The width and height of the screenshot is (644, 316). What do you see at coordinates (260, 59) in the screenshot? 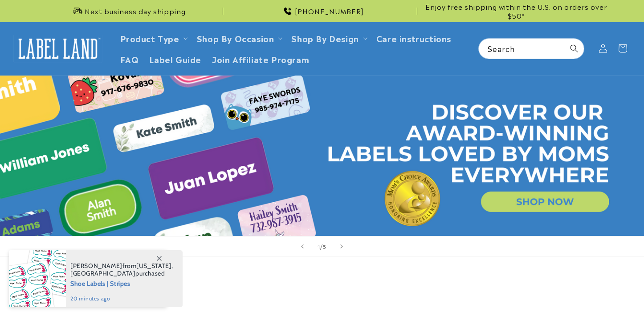
I see `span: Join Affiliate Program` at bounding box center [260, 59].